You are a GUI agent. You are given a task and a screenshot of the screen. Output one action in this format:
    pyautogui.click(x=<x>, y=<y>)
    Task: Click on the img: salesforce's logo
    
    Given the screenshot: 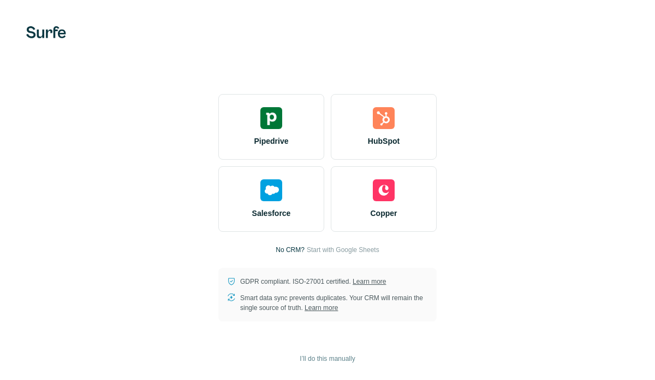 What is the action you would take?
    pyautogui.click(x=271, y=190)
    